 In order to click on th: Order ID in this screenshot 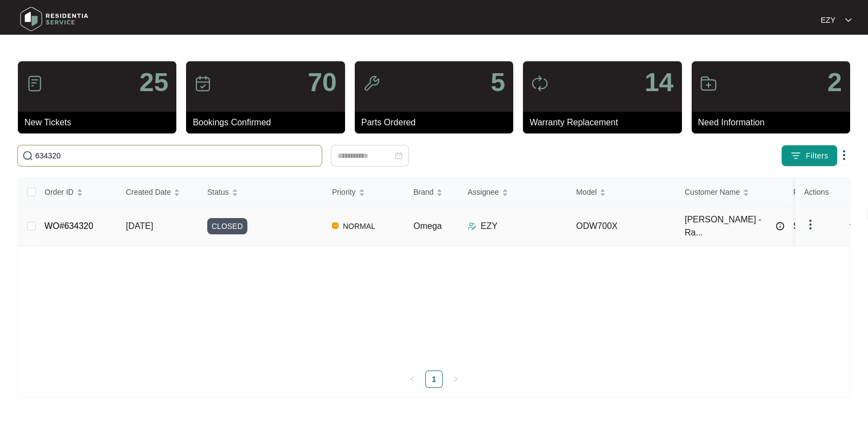, I will do `click(76, 192)`.